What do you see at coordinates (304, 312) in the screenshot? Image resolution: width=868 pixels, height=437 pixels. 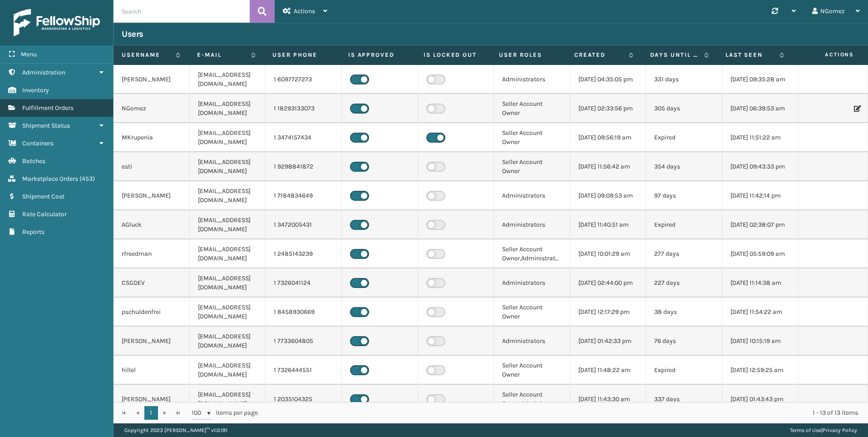 I see `td: 1 8458930669` at bounding box center [304, 312].